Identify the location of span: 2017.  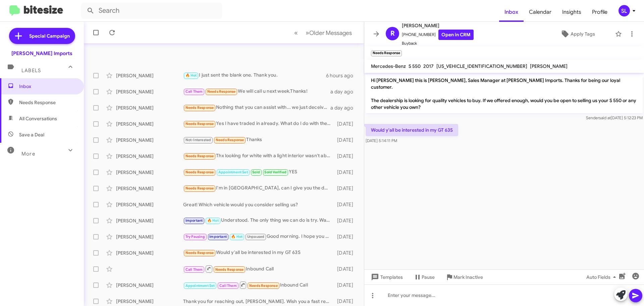
(428, 66).